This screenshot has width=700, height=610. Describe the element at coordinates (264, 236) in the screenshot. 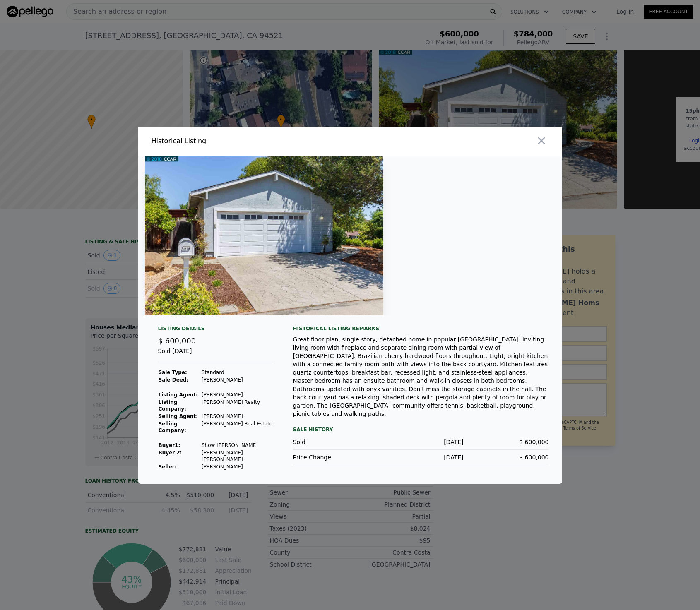

I see `img: Property Img` at that location.